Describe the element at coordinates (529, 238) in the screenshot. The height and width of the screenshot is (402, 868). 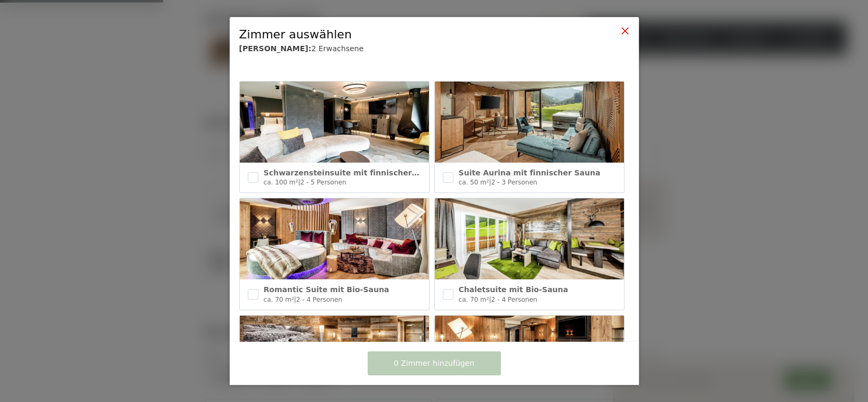
I see `img: Chaletsuite mit Bio-Sauna` at that location.